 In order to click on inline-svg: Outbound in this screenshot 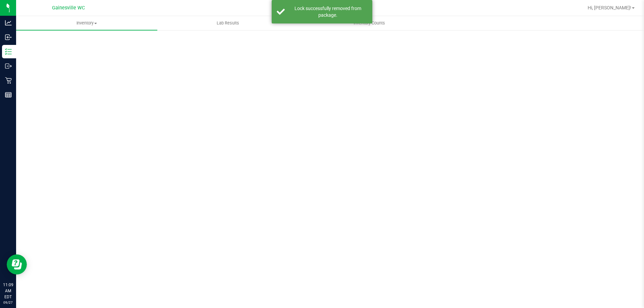, I will do `click(8, 66)`.